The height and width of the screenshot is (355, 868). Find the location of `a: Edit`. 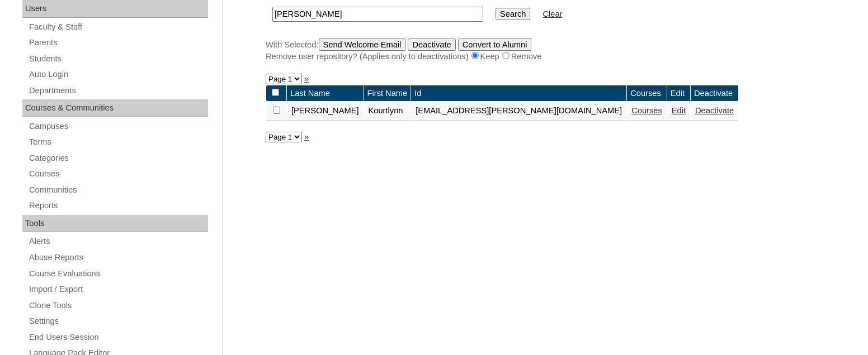

a: Edit is located at coordinates (678, 111).